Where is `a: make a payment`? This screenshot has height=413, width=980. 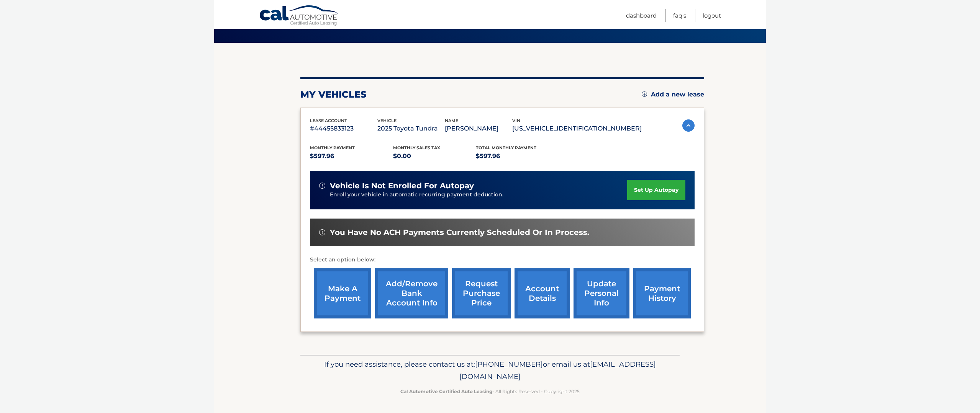 a: make a payment is located at coordinates (342, 293).